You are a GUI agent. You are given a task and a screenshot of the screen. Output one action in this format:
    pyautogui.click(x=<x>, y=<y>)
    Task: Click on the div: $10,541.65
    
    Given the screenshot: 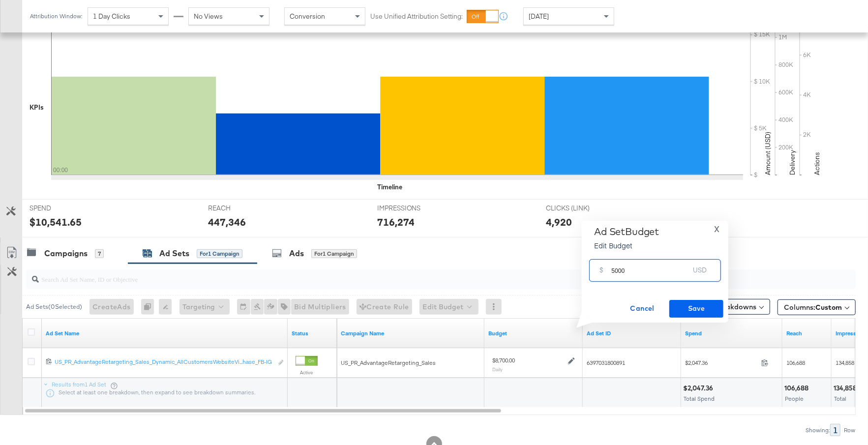 What is the action you would take?
    pyautogui.click(x=55, y=222)
    